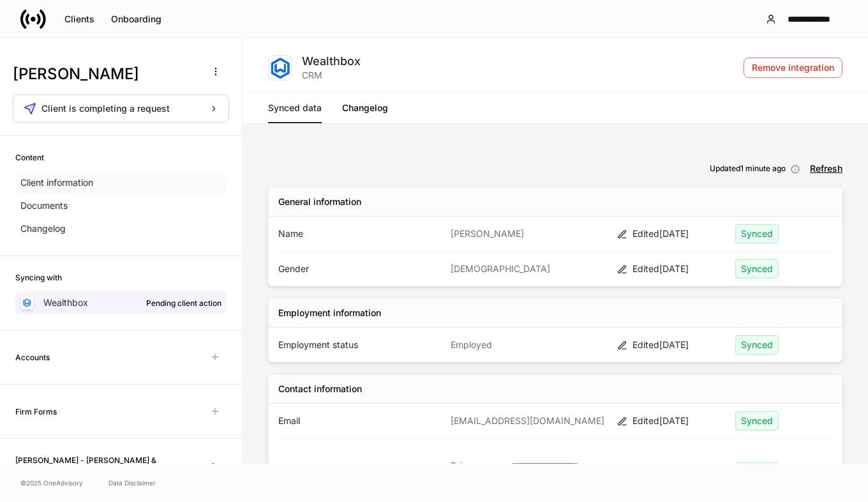 This screenshot has width=868, height=502. What do you see at coordinates (79, 19) in the screenshot?
I see `button: Clients` at bounding box center [79, 19].